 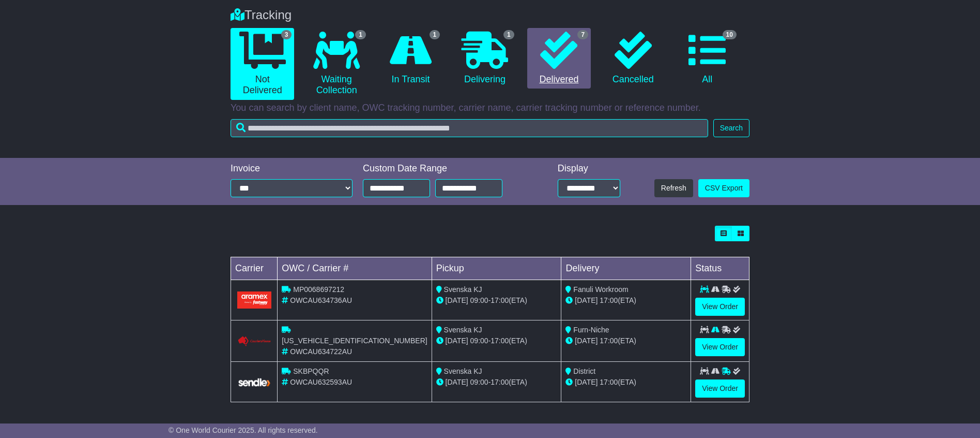 What do you see at coordinates (321, 351) in the screenshot?
I see `span: OWCAU634722AU` at bounding box center [321, 351].